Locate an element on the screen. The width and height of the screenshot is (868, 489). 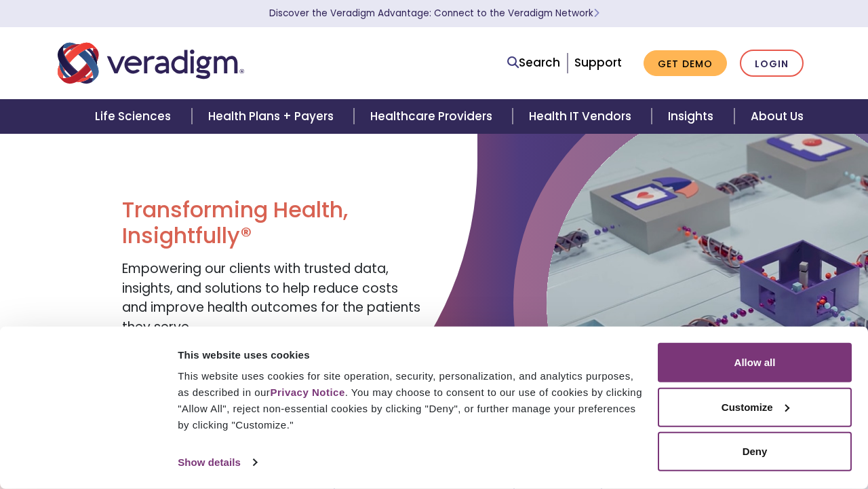
a: Privacy Notice is located at coordinates (307, 391).